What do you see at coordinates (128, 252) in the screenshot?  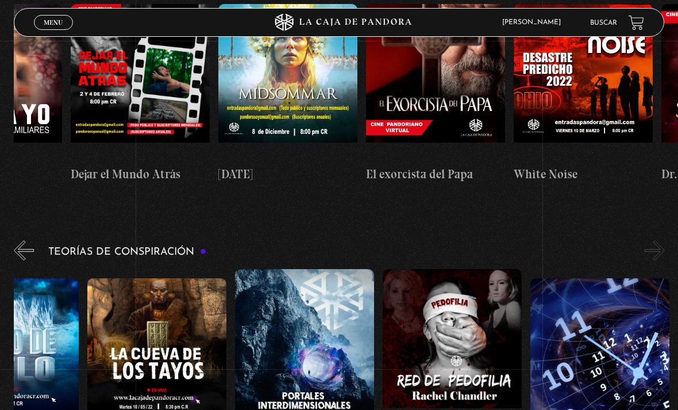 I see `h3: Teorías de Conspiración` at bounding box center [128, 252].